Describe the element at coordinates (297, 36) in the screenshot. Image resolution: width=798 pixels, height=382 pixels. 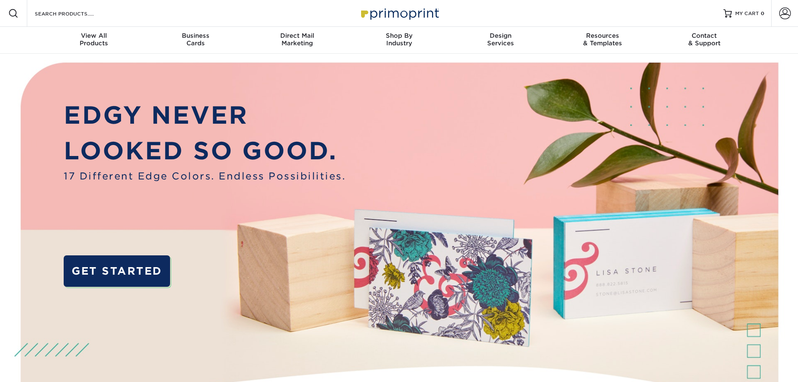
I see `span: Direct Mail` at that location.